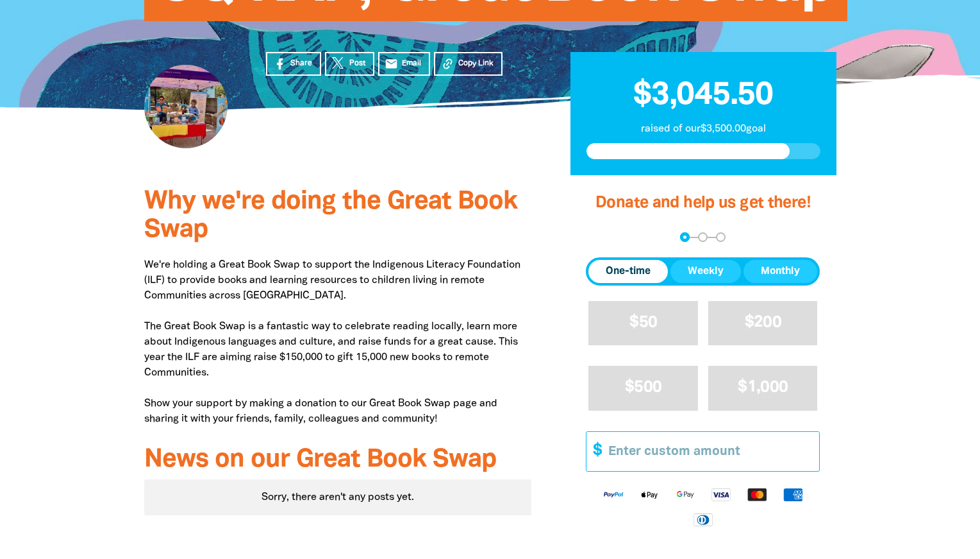  Describe the element at coordinates (757, 494) in the screenshot. I see `img: Mastercard logo` at that location.